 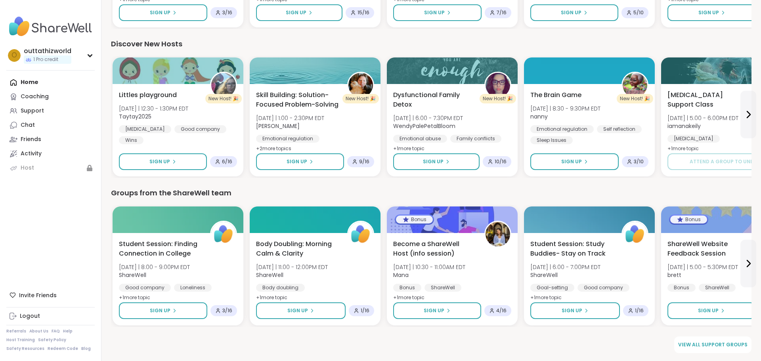 I want to click on img: LuAnn, so click(x=361, y=85).